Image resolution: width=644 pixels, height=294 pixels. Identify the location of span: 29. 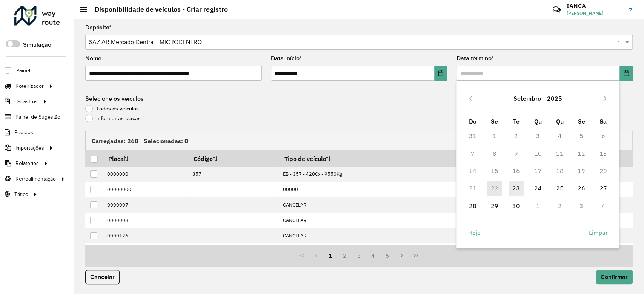
(494, 206).